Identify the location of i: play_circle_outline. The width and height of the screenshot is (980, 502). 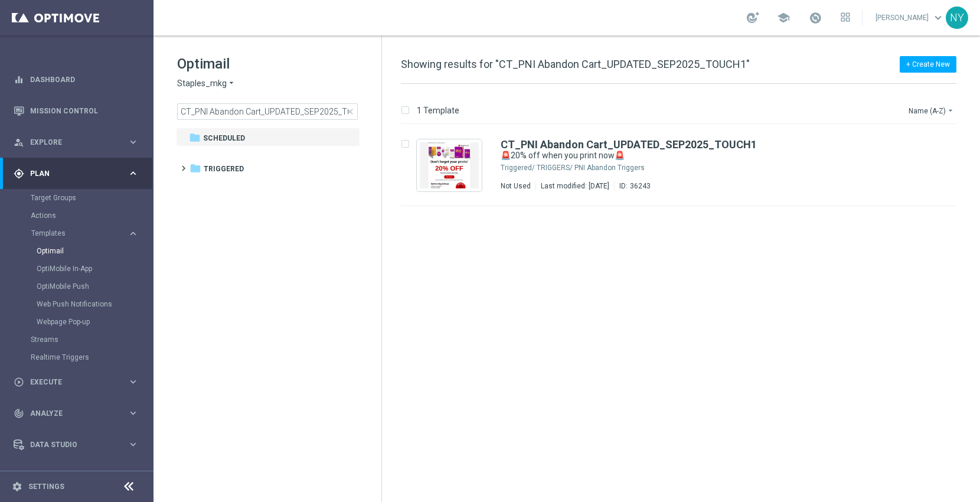
(19, 382).